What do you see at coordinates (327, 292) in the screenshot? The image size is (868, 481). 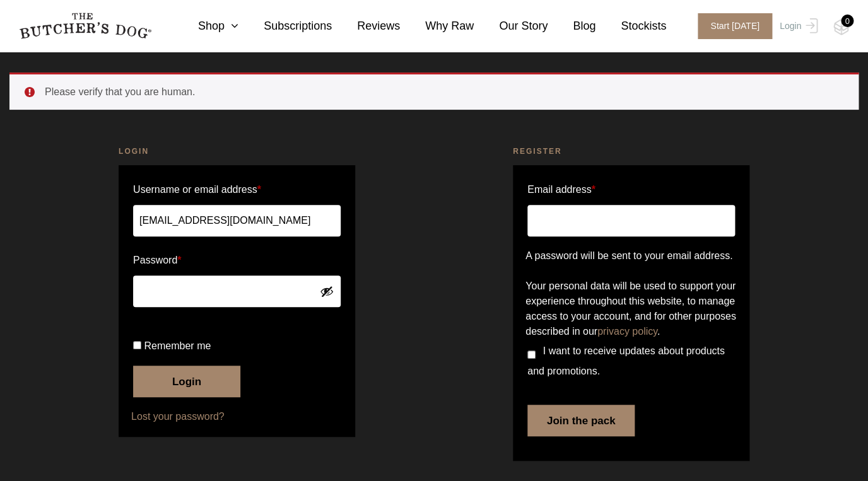 I see `button: Show password` at bounding box center [327, 292].